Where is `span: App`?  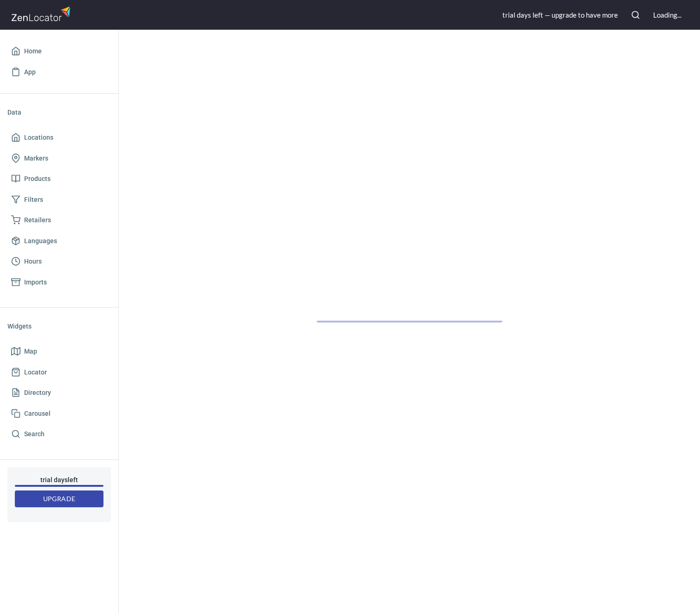
span: App is located at coordinates (30, 72).